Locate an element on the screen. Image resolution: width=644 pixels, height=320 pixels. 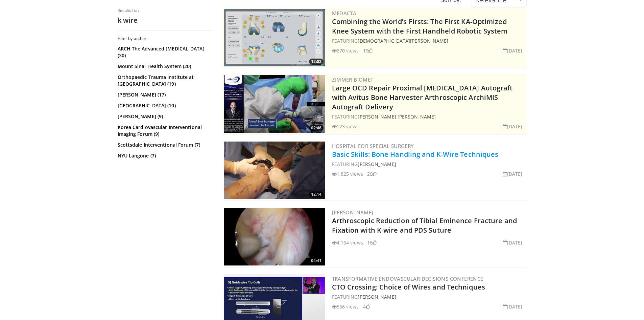
li: 19 is located at coordinates (368, 51).